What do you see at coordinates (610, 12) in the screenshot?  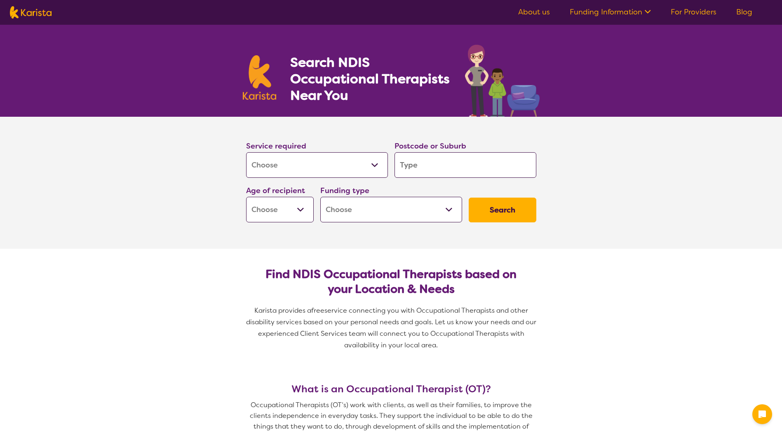 I see `a: Funding Information` at bounding box center [610, 12].